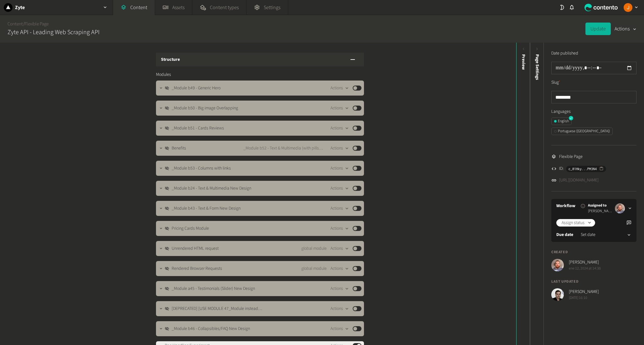  What do you see at coordinates (197, 129) in the screenshot?
I see `span: _Module b51 - Cards Reviews` at bounding box center [197, 129].